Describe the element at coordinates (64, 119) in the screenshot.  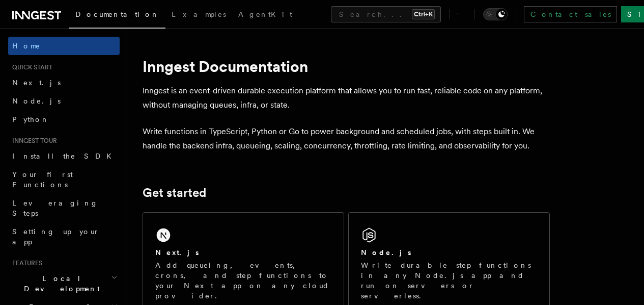
I see `a: Python` at that location.